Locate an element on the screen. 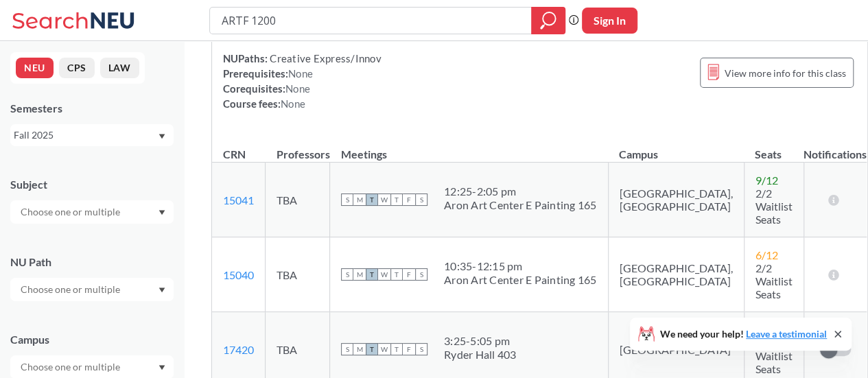 The height and width of the screenshot is (378, 868). div: Fall 2025 is located at coordinates (85, 135).